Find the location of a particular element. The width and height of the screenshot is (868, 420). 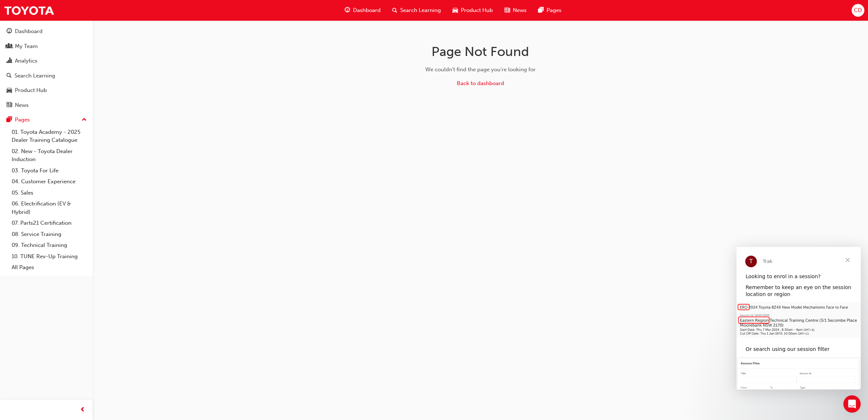

a: news-iconNews is located at coordinates (515, 10).